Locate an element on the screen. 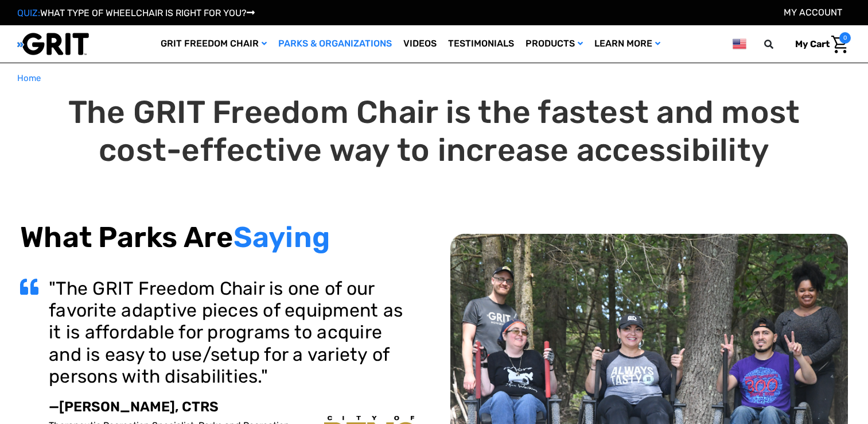 The height and width of the screenshot is (424, 868). input: Search is located at coordinates (777, 44).